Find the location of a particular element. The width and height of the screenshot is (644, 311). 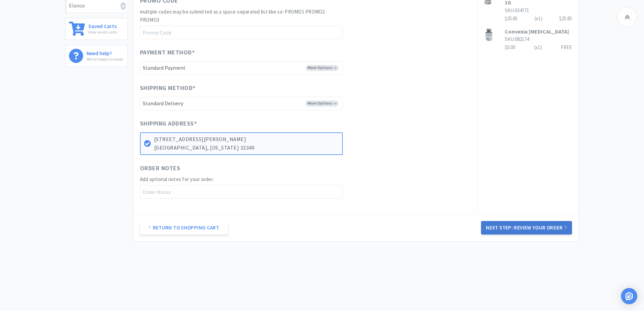

button: Next Step: Review Your Order is located at coordinates (526, 228).